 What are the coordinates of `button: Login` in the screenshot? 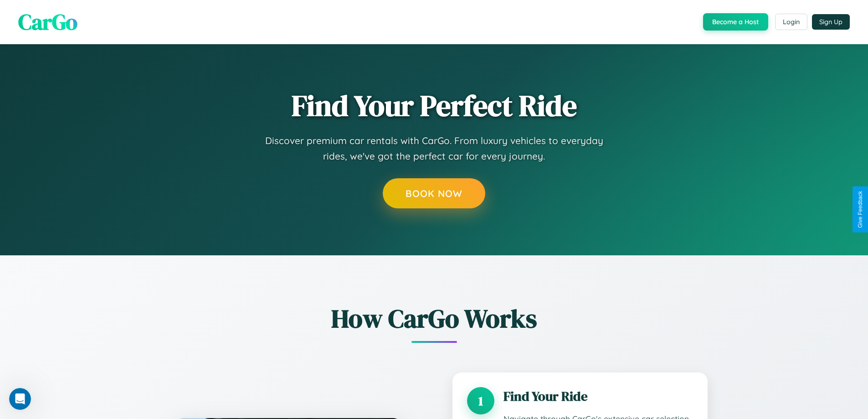 It's located at (791, 22).